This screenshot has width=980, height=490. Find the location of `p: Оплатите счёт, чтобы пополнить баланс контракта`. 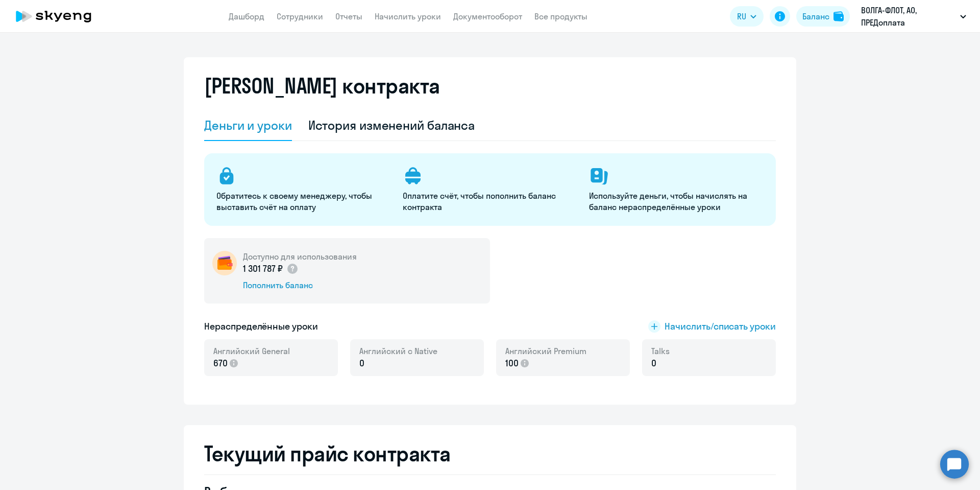

p: Оплатите счёт, чтобы пополнить баланс контракта is located at coordinates (490, 201).